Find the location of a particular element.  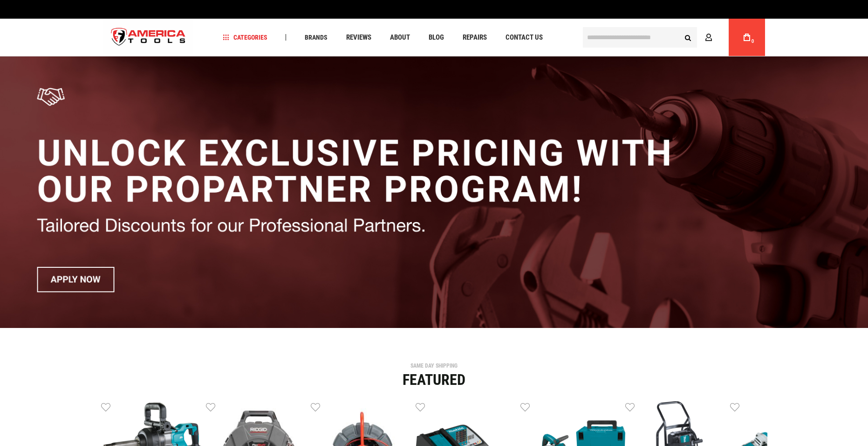

span: 0 is located at coordinates (753, 42).